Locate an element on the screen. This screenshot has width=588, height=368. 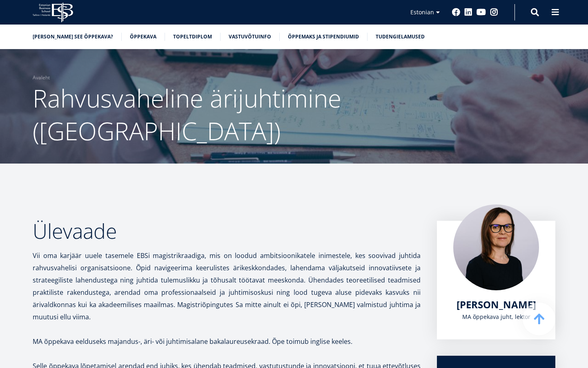
a: Tudengielamused is located at coordinates (400, 37).